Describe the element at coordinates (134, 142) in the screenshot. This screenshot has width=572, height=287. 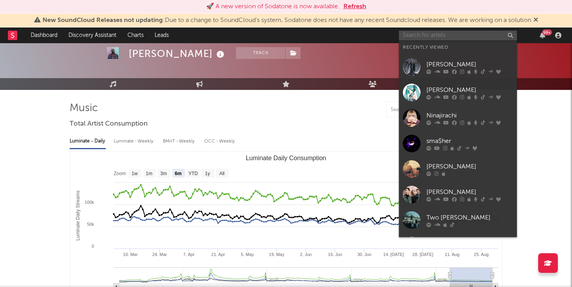
I see `div: Luminate - Weekly` at that location.